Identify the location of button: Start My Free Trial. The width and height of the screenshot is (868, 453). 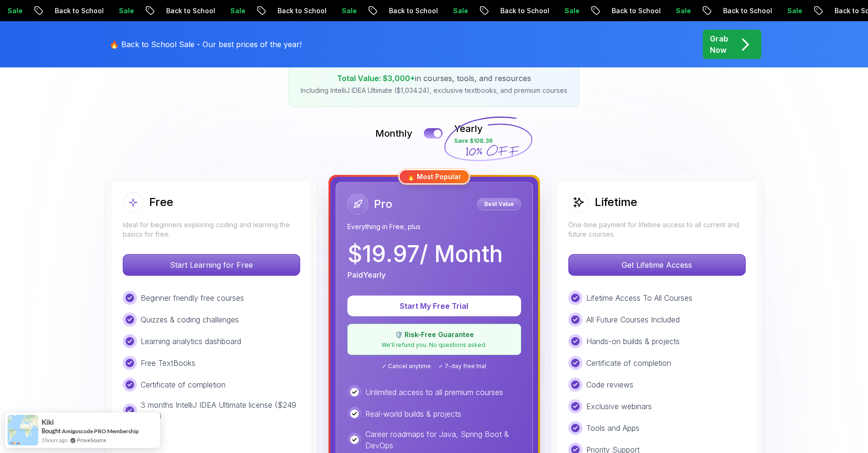
(434, 306).